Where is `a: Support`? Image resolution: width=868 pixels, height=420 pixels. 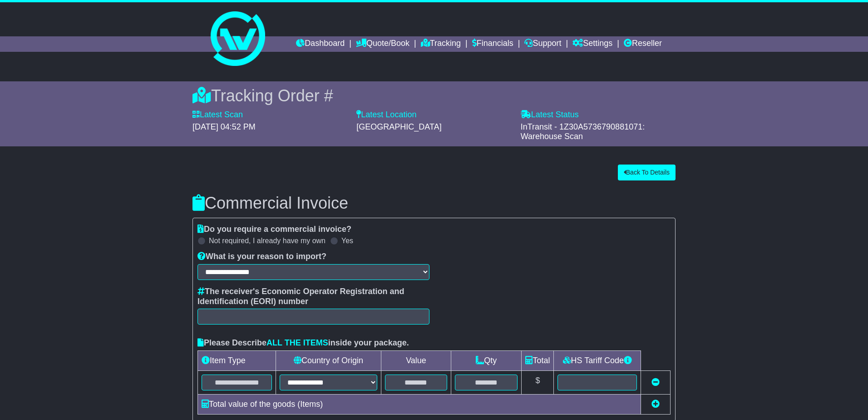
a: Support is located at coordinates (543, 44).